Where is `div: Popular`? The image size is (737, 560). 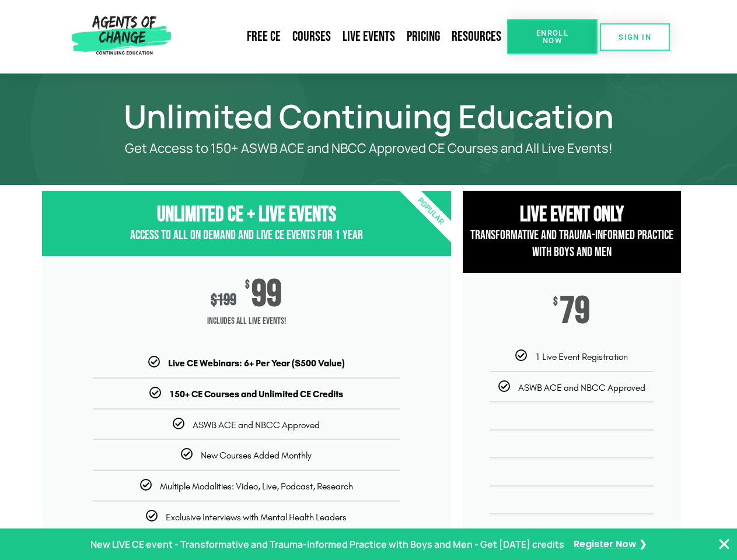 div: Popular is located at coordinates (430, 211).